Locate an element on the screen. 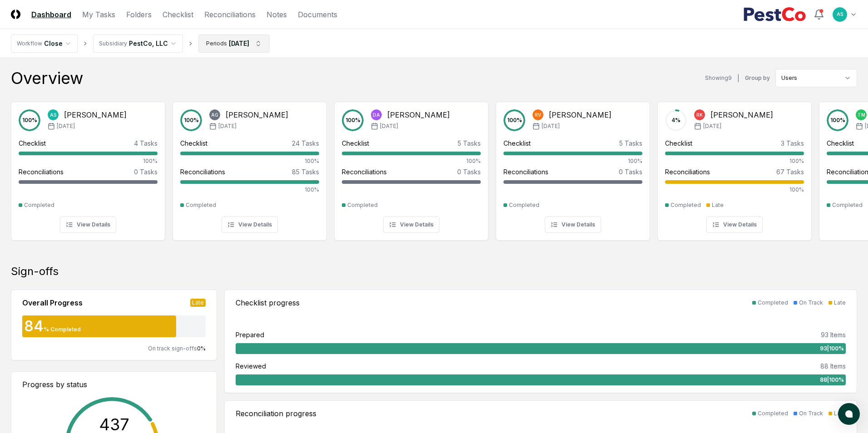 The height and width of the screenshot is (433, 868). a: Checklist is located at coordinates (178, 15).